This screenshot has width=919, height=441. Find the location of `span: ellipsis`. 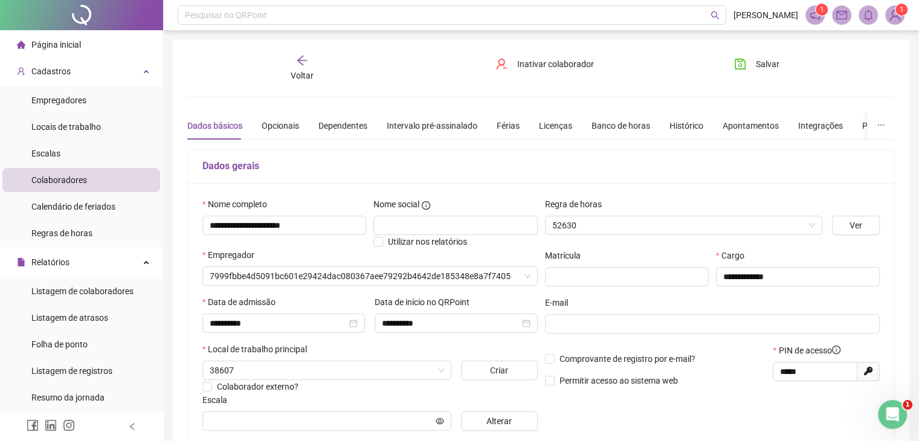

span: ellipsis is located at coordinates (881, 125).